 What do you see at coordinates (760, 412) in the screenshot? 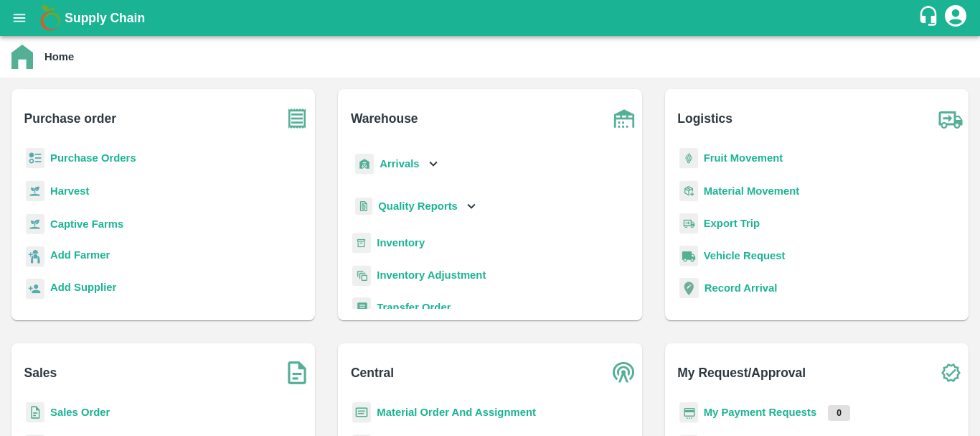
I see `a: My Payment Requests` at bounding box center [760, 412].